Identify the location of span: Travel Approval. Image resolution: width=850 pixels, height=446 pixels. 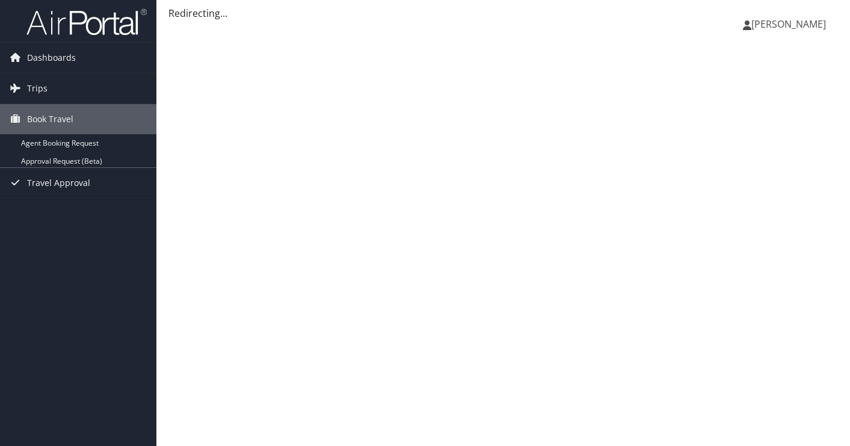
(58, 183).